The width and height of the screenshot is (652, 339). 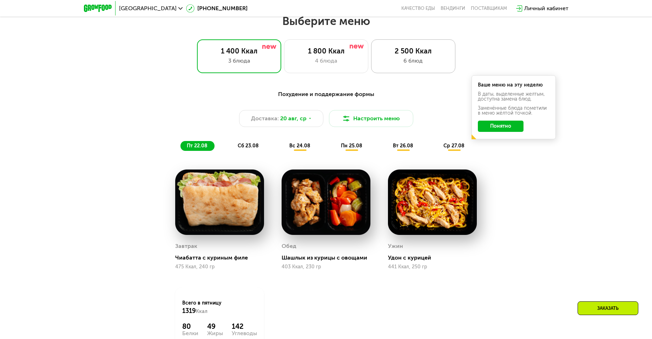 I want to click on div: Углеводы, so click(x=245, y=333).